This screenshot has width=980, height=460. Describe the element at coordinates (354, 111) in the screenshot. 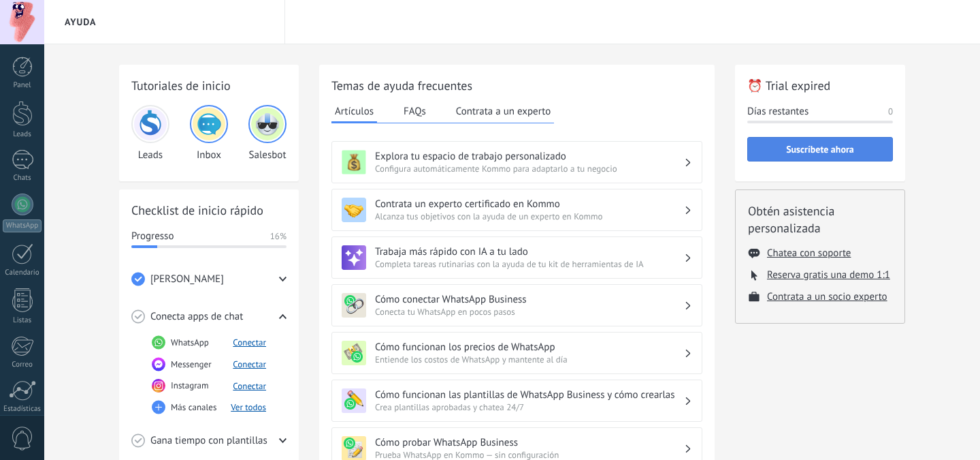

I see `button: Artículos` at that location.